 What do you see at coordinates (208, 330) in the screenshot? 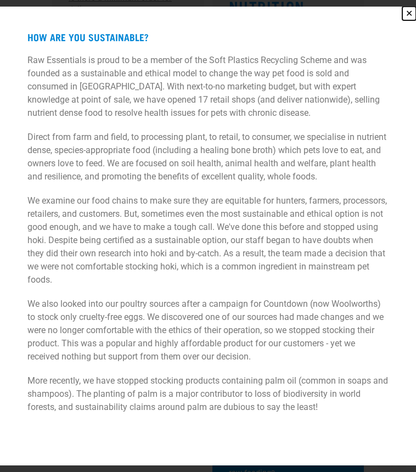
I see `p: We also looked into our poultry sources after a campaign for Countdown (now Woolworths) to stock ...` at bounding box center [208, 330].